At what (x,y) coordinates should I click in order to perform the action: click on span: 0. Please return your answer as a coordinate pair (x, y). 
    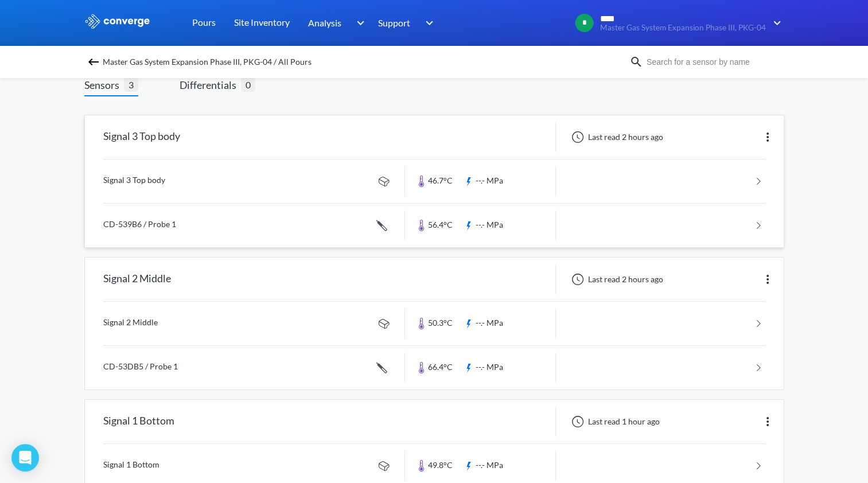
    Looking at the image, I should click on (248, 84).